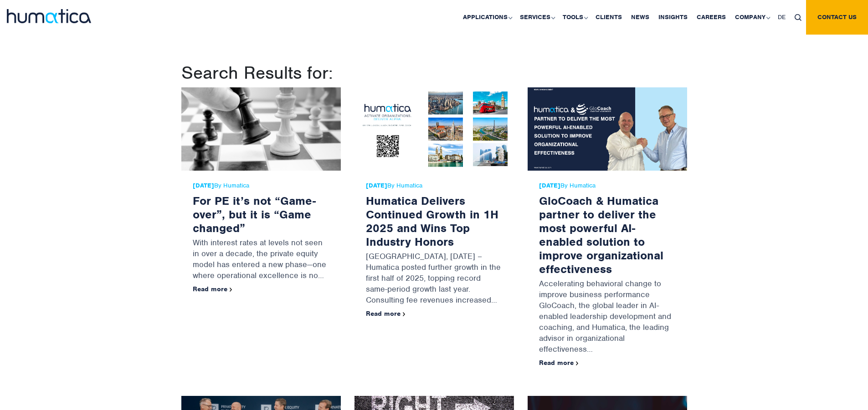 This screenshot has width=868, height=410. I want to click on a: For PE it’s not “Game-over”, but it is “Game changed”, so click(254, 214).